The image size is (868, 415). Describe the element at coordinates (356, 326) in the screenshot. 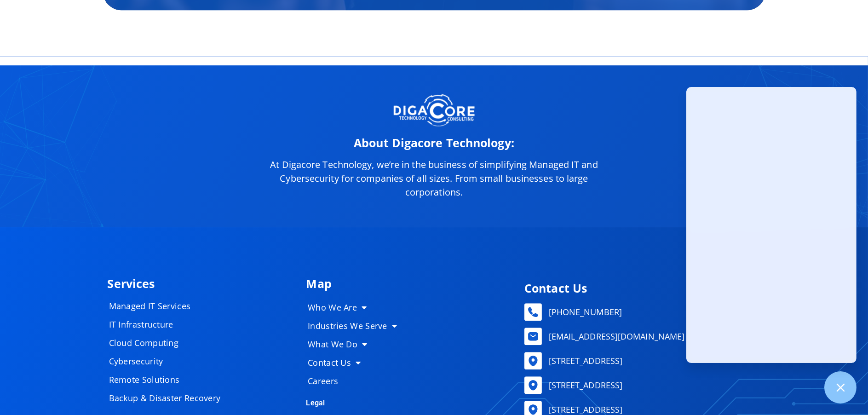

I see `a: Industries We Serve` at that location.